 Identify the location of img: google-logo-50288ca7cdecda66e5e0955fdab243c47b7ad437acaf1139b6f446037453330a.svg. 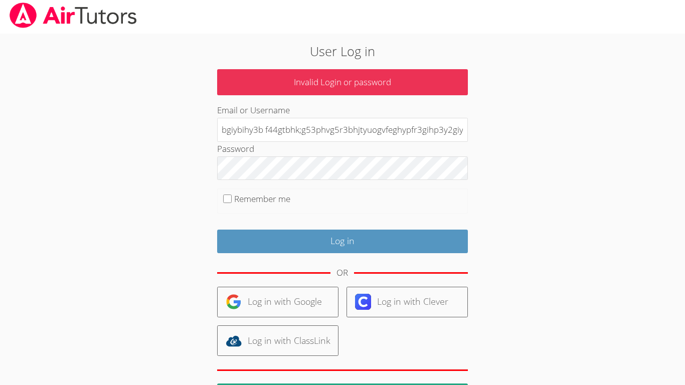
(234, 302).